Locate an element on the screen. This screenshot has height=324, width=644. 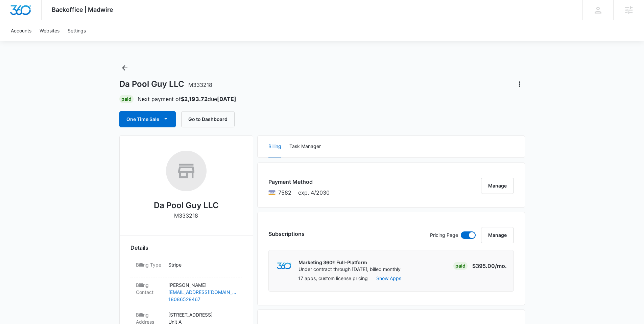
p: Marketing 360® Full-Platform is located at coordinates (350, 263).